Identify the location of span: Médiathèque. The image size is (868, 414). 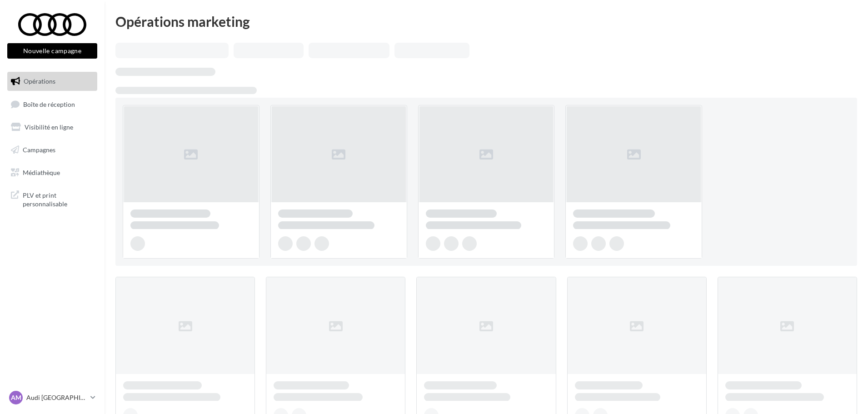
(41, 172).